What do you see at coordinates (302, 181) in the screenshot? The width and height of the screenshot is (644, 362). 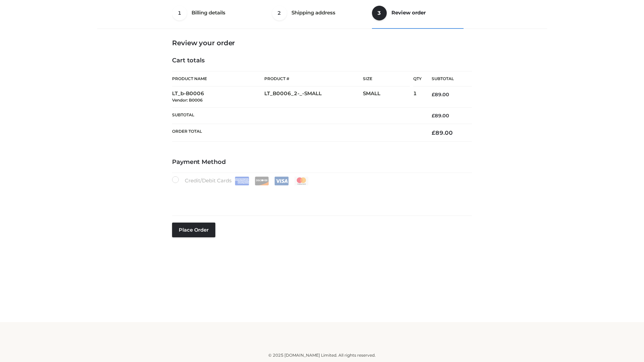 I see `img: Mastercard` at bounding box center [302, 181].